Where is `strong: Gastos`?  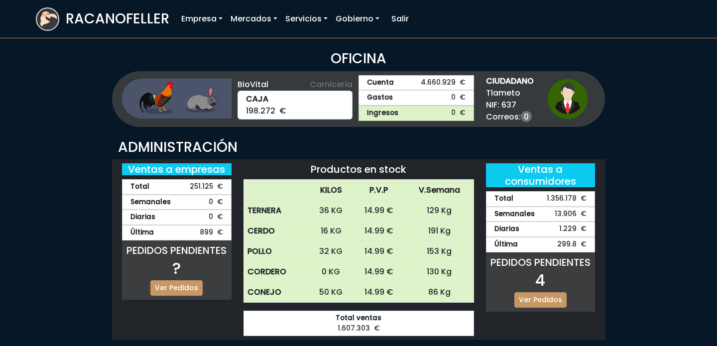 strong: Gastos is located at coordinates (380, 98).